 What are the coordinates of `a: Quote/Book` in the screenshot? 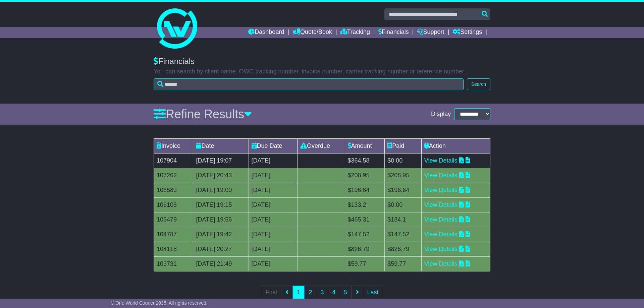 It's located at (313, 33).